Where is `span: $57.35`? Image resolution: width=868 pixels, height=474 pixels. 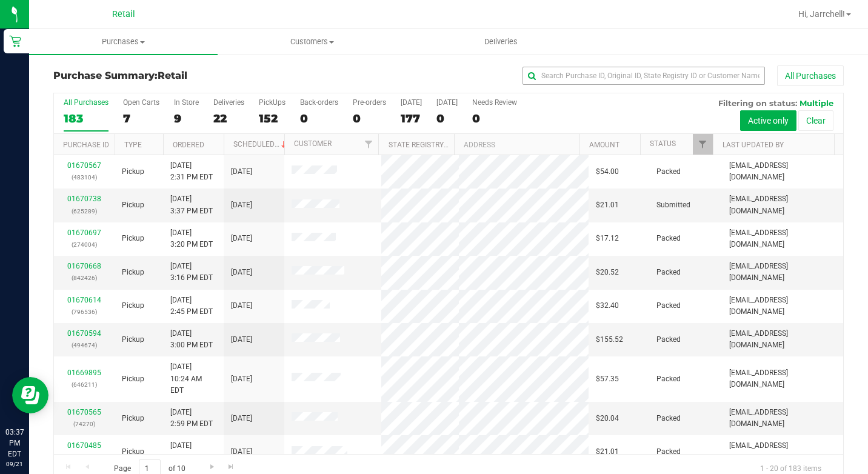 span: $57.35 is located at coordinates (607, 379).